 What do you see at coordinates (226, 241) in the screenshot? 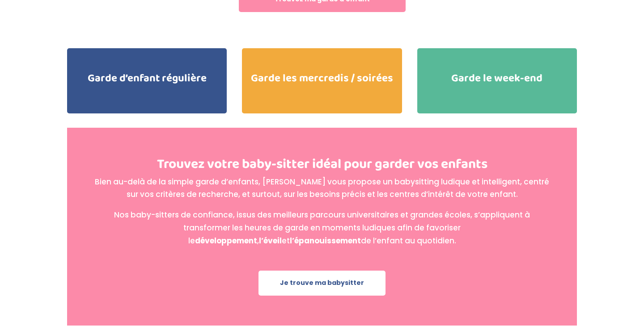
I see `strong: développement` at bounding box center [226, 241].